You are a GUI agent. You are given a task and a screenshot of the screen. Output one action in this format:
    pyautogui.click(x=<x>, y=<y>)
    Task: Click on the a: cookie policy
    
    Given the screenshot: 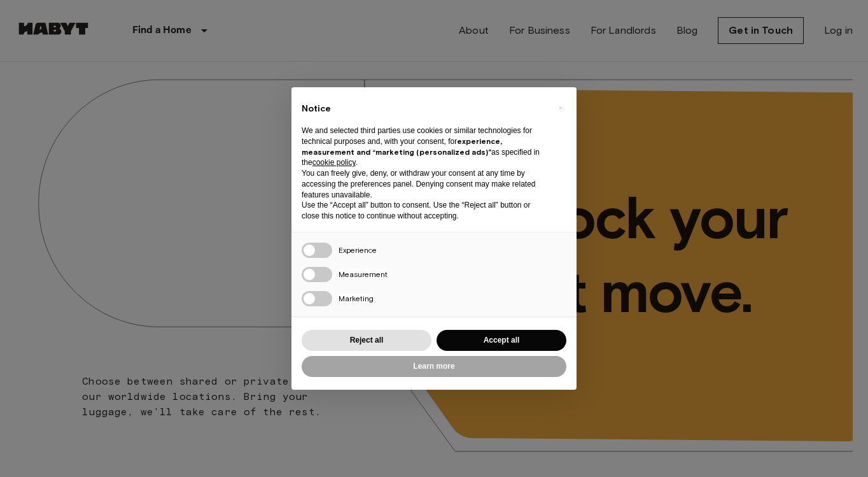 What is the action you would take?
    pyautogui.click(x=334, y=163)
    